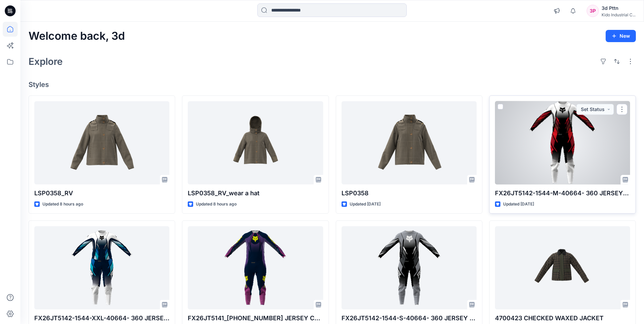  What do you see at coordinates (562, 318) in the screenshot?
I see `p: 4700423 CHECKED WAXED JACKET` at bounding box center [562, 318].